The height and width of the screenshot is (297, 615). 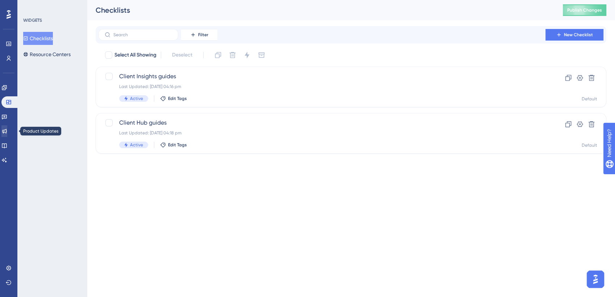 What do you see at coordinates (584, 10) in the screenshot?
I see `span: Publish Changes` at bounding box center [584, 10].